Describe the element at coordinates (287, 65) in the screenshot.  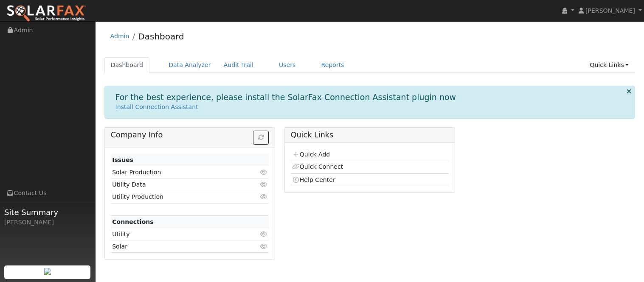
I see `a: Users` at that location.